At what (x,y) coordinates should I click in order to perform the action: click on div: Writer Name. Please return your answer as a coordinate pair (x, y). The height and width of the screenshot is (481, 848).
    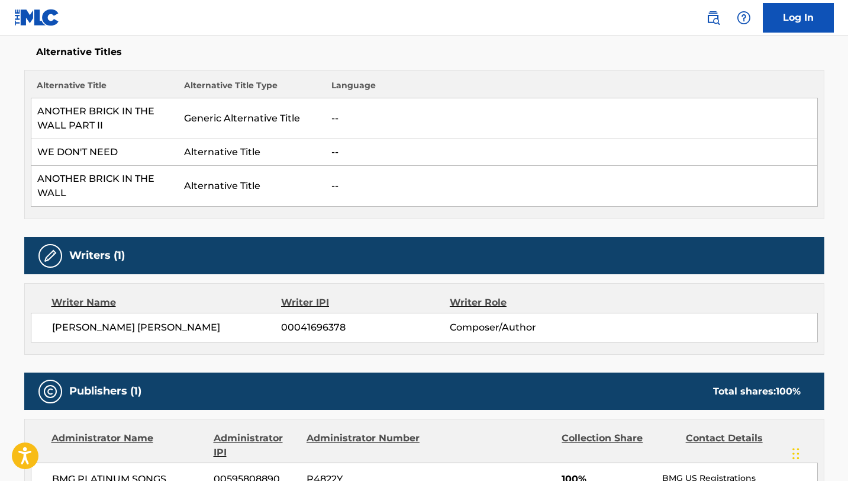
    Looking at the image, I should click on (166, 302).